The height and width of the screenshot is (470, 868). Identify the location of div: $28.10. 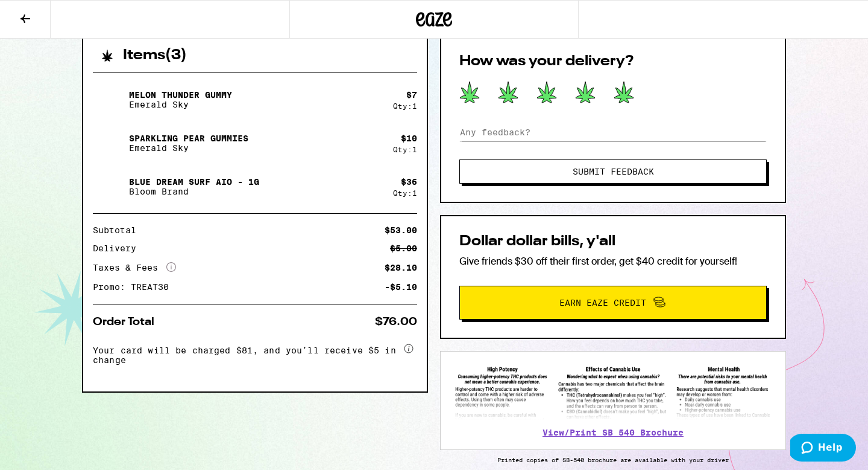
(401, 267).